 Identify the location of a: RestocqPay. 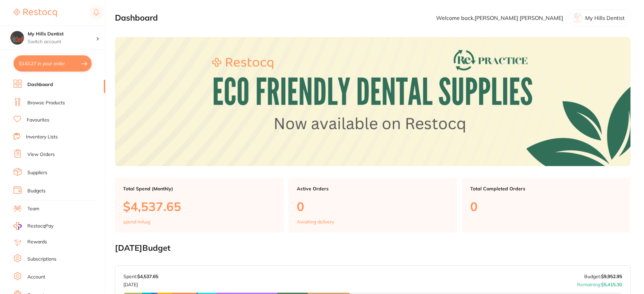
(34, 226).